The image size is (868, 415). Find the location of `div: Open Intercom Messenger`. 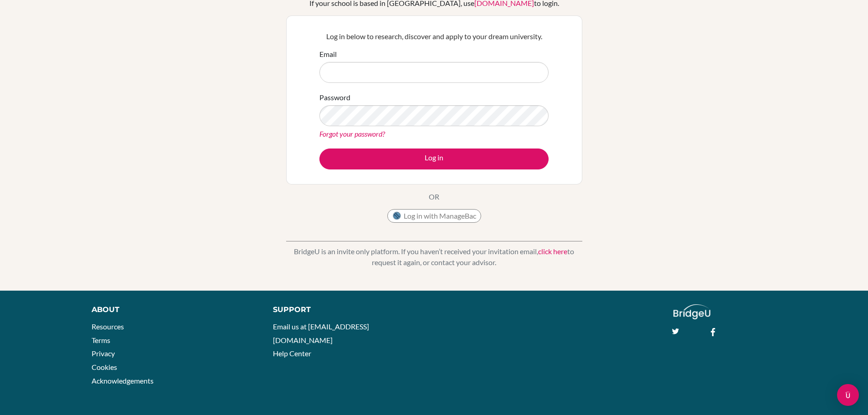

div: Open Intercom Messenger is located at coordinates (848, 395).